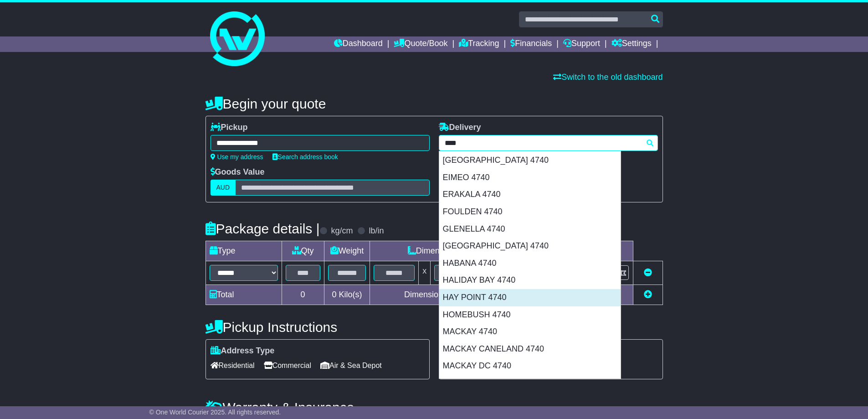  I want to click on td: Dimensions in Centimetre(s), so click(455, 295).